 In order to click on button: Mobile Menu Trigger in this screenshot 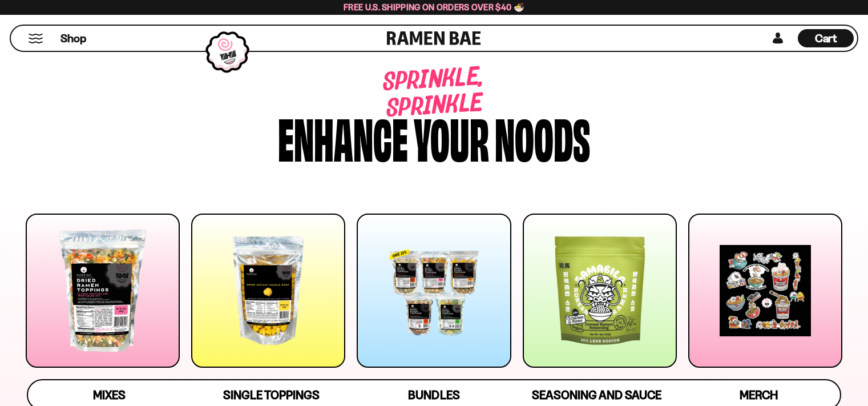, I will do `click(35, 38)`.